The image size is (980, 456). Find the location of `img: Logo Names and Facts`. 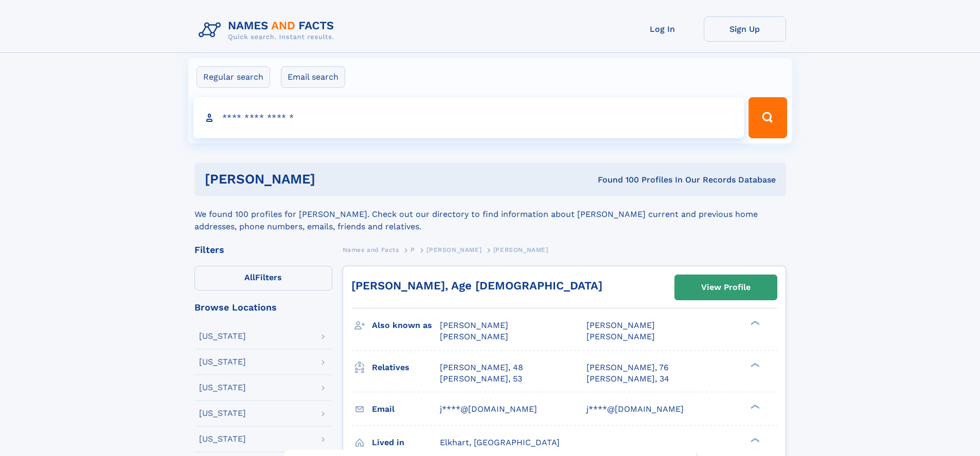

img: Logo Names and Facts is located at coordinates (268, 30).